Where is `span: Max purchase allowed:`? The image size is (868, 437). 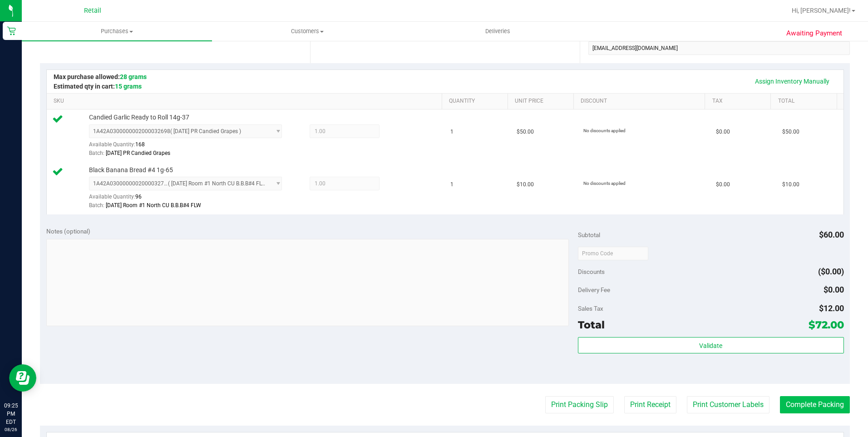 span: Max purchase allowed: is located at coordinates (100, 77).